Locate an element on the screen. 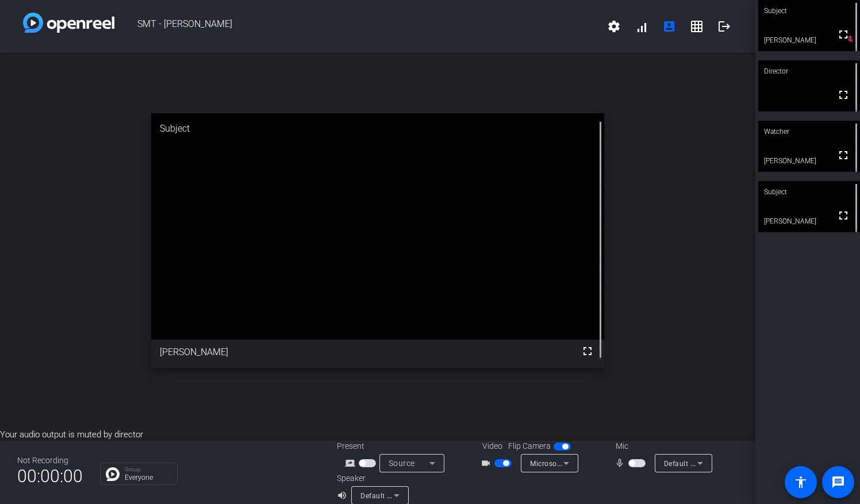  p: Everyone is located at coordinates (148, 477).